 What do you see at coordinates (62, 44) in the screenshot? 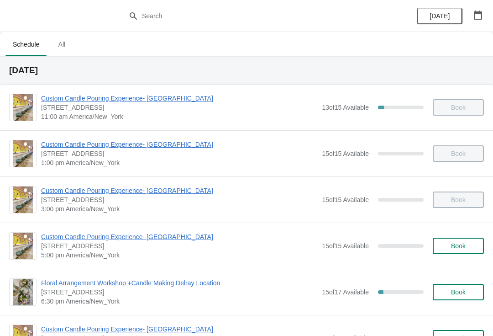
I see `span: All` at bounding box center [62, 44].